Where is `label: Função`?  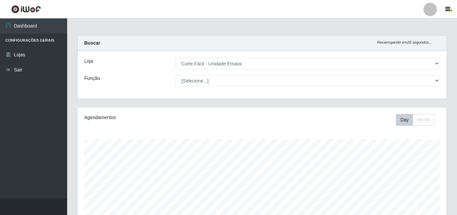
label: Função is located at coordinates (92, 78).